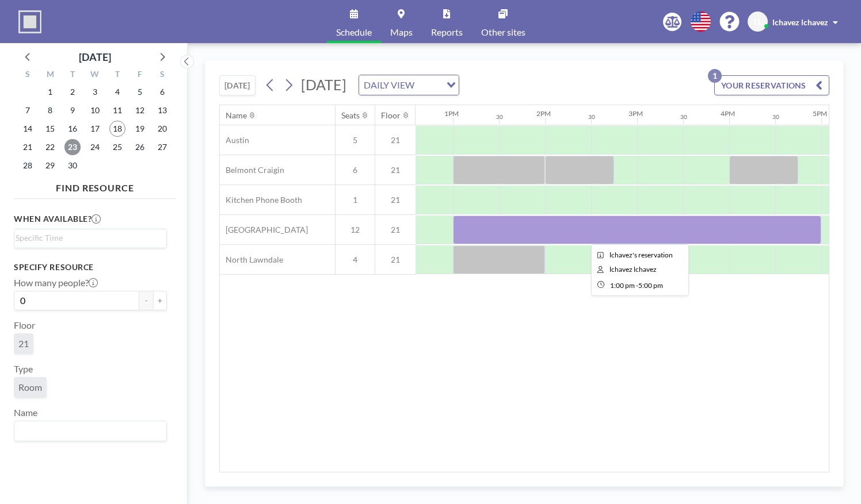  I want to click on span: 4, so click(355, 260).